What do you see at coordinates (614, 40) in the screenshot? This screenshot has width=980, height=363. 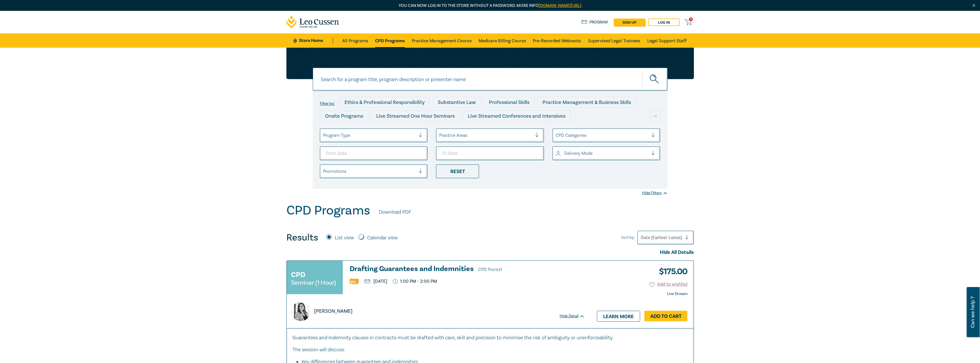 I see `a: Supervised Legal Trainees` at bounding box center [614, 40].